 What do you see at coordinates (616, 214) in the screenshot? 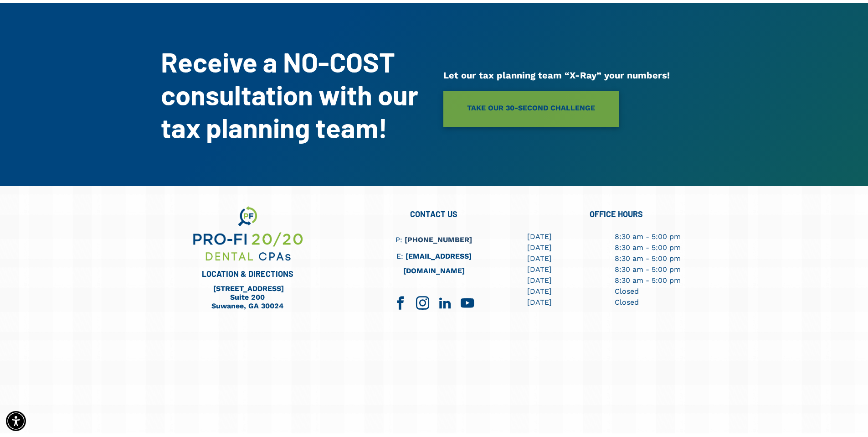
I see `span: OFFICE HOURS` at bounding box center [616, 214].